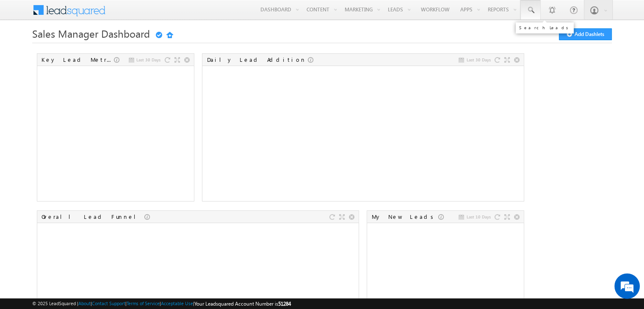 The image size is (644, 309). Describe the element at coordinates (25, 50) in the screenshot. I see `img: d_60004797649_company_0_60004797649` at that location.